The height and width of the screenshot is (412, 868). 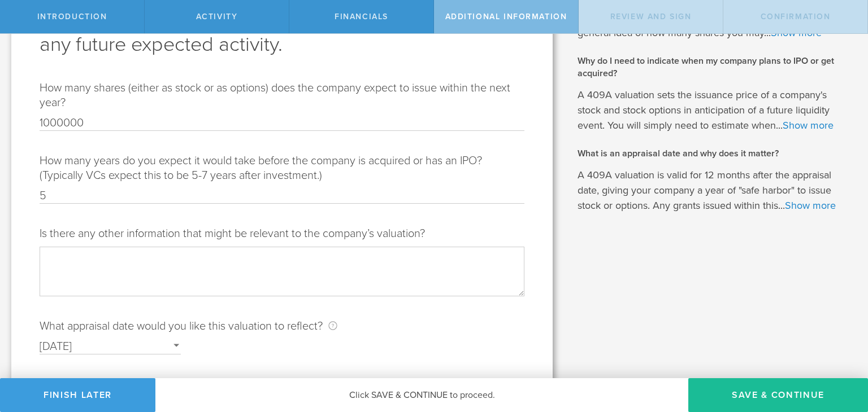 What do you see at coordinates (507, 16) in the screenshot?
I see `span: Additional Information` at bounding box center [507, 16].